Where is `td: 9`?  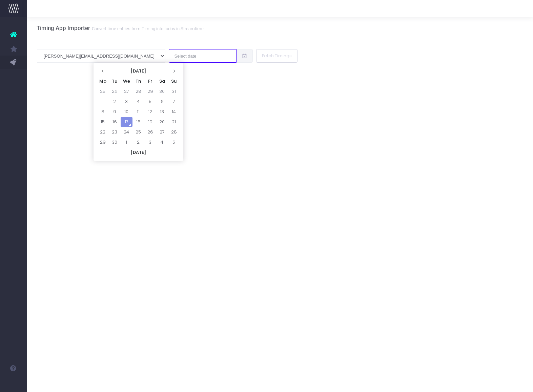 td: 9 is located at coordinates (115, 112).